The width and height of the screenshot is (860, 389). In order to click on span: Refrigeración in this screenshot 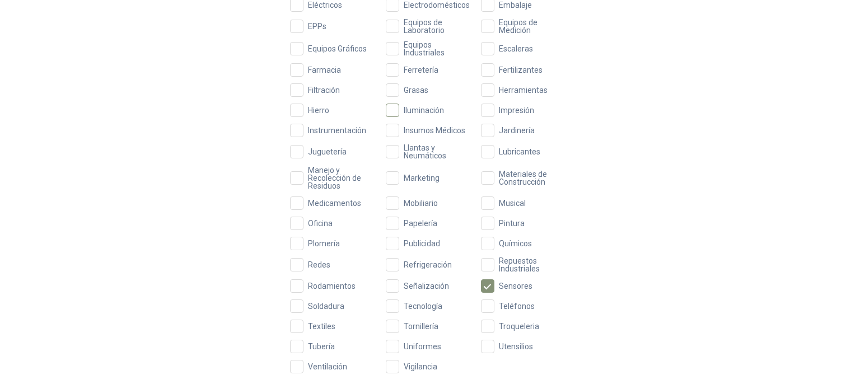, I will do `click(428, 265)`.